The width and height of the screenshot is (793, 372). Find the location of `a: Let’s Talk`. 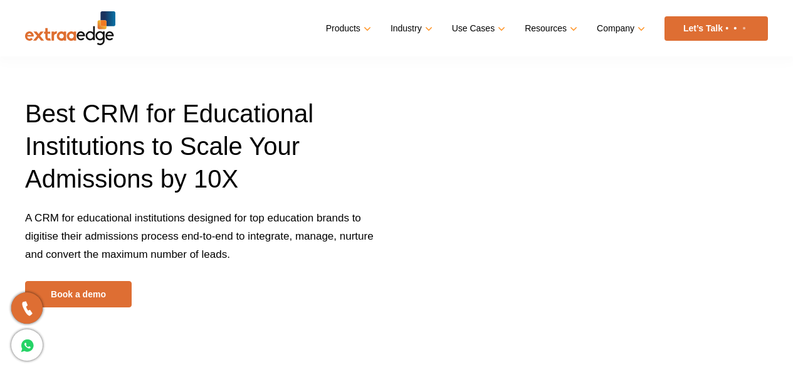

a: Let’s Talk is located at coordinates (716, 28).